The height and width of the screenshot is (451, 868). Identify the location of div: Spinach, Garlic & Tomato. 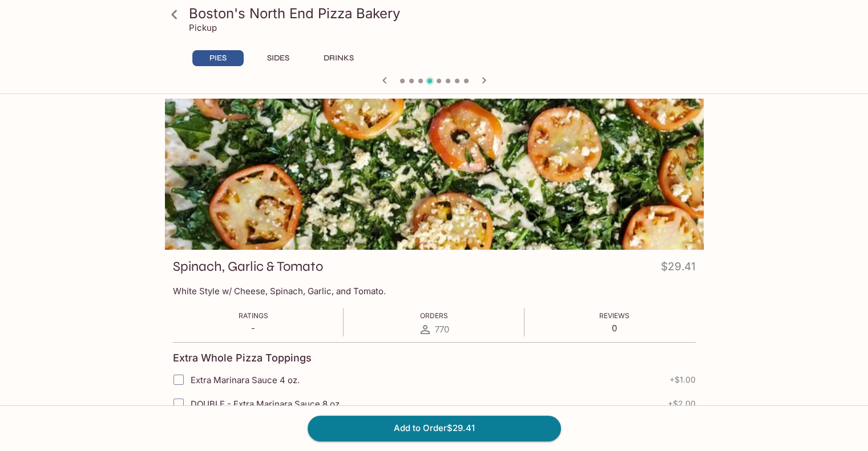
(434, 174).